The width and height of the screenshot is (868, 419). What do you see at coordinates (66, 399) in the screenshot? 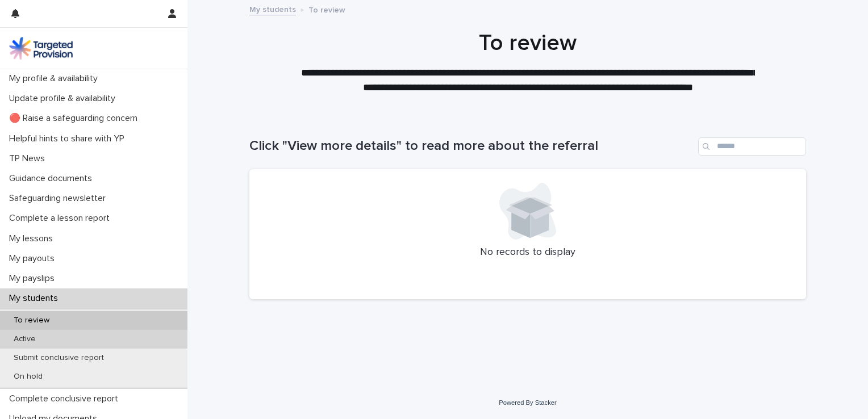
I see `p: Complete conclusive report` at bounding box center [66, 399].